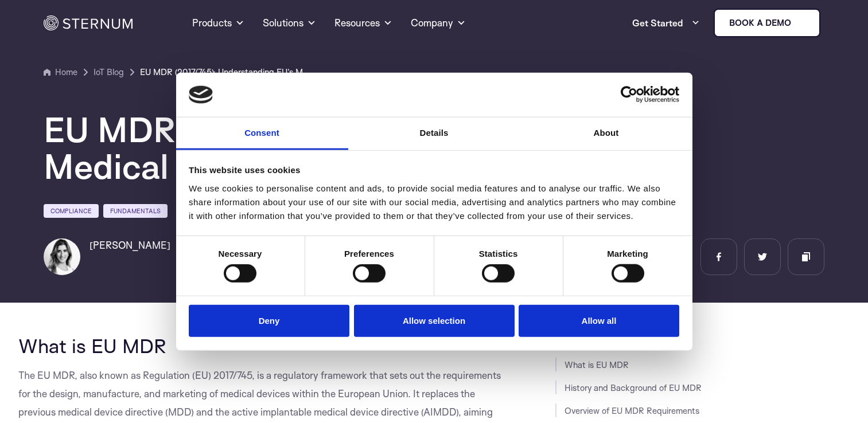 The image size is (868, 423). Describe the element at coordinates (767, 23) in the screenshot. I see `a: Book a demo` at that location.